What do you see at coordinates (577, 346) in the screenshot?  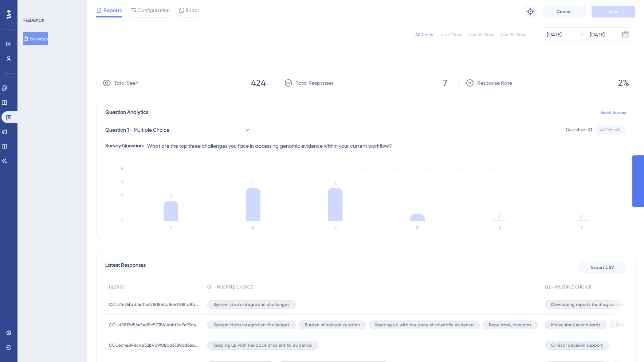 I see `span: Clinical decision support` at bounding box center [577, 346].